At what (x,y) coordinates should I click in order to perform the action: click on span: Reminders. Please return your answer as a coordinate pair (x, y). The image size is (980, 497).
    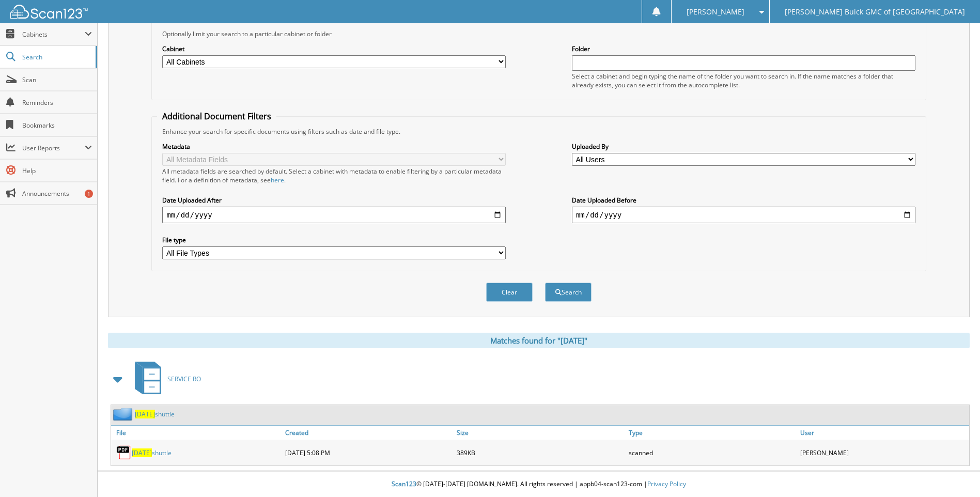
    Looking at the image, I should click on (57, 102).